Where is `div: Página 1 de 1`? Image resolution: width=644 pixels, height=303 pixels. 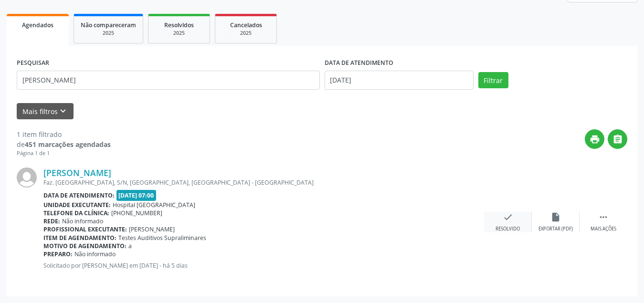
div: Página 1 de 1 is located at coordinates (63, 153).